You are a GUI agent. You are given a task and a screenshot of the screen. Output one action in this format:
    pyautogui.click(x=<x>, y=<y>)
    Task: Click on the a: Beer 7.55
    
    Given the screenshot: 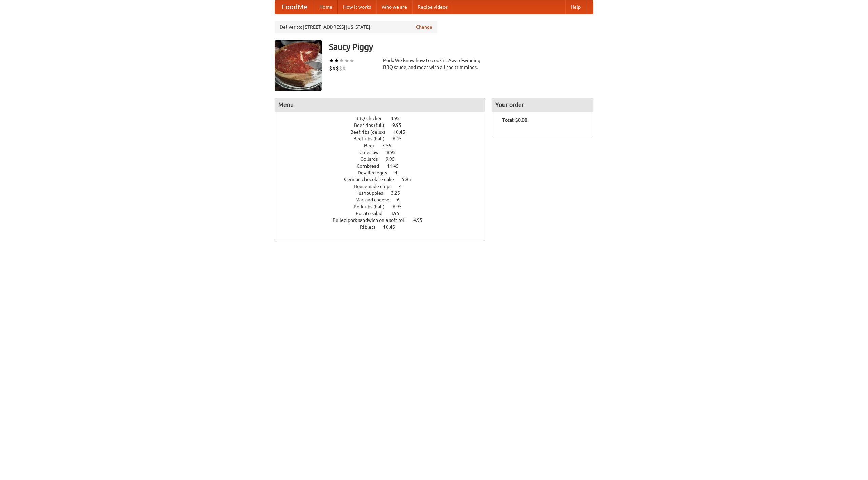 What is the action you would take?
    pyautogui.click(x=384, y=145)
    